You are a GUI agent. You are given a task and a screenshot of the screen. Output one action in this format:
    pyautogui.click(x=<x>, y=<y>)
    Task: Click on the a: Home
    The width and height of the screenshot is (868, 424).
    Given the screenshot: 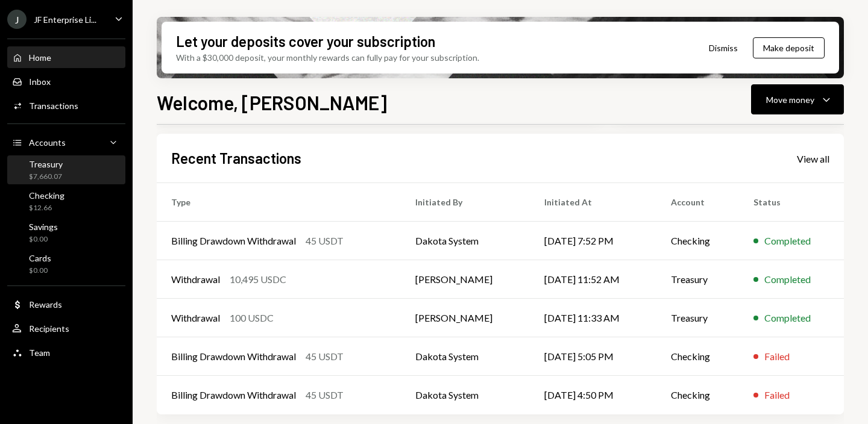 What is the action you would take?
    pyautogui.click(x=67, y=57)
    